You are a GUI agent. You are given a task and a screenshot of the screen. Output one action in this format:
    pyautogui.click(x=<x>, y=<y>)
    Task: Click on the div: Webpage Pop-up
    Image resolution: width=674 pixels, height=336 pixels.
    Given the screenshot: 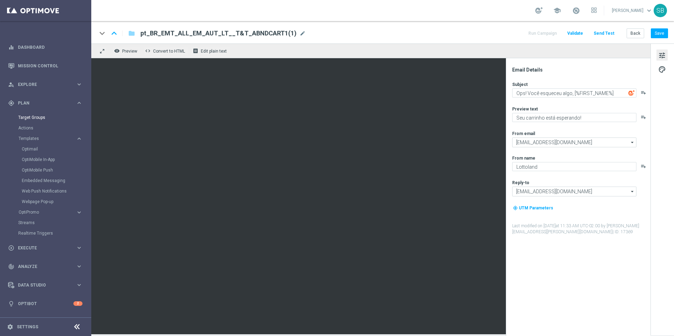 What is the action you would take?
    pyautogui.click(x=56, y=202)
    